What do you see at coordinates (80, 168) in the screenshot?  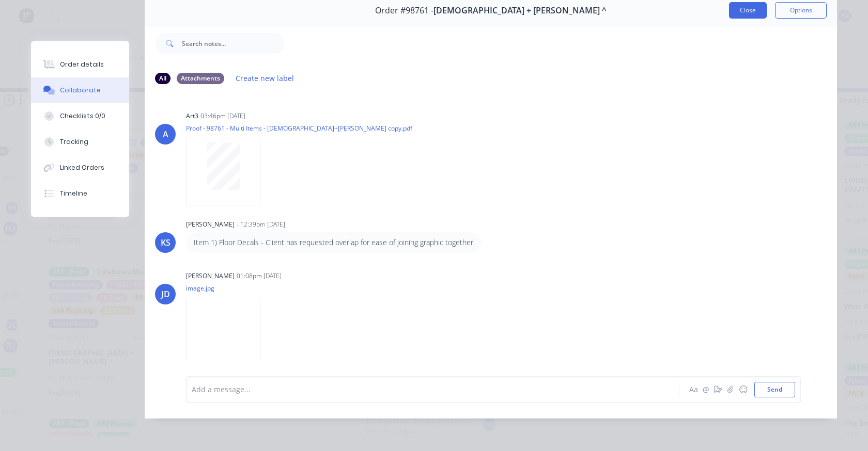 I see `button: Linked Orders` at bounding box center [80, 168].